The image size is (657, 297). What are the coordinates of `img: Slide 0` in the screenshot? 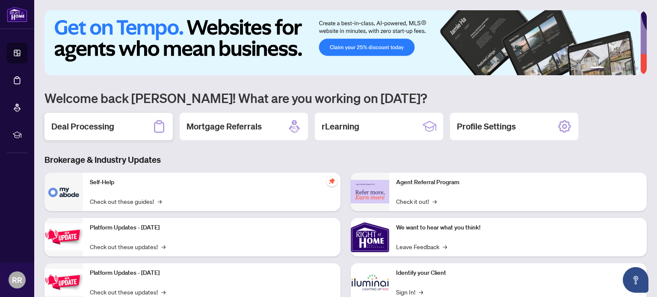 It's located at (342, 43).